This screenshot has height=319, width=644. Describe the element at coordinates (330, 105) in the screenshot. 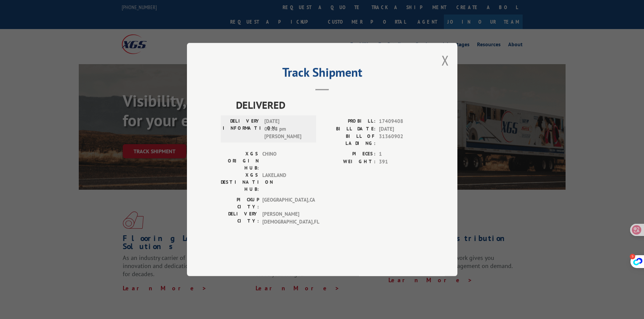

I see `span: DELIVERED` at that location.